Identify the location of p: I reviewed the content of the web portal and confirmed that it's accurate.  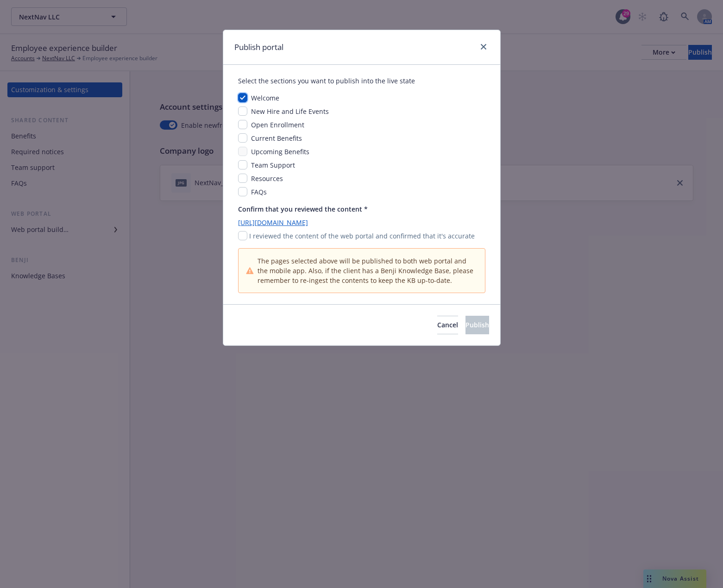
(362, 236).